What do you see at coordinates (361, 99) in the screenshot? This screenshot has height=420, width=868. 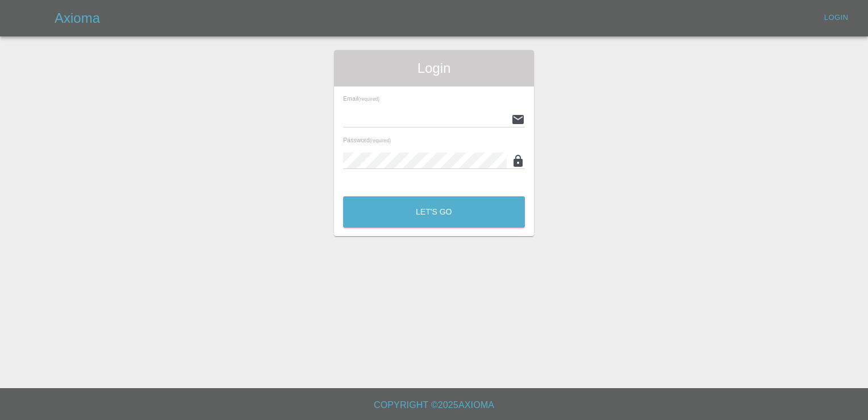 I see `span: Email` at bounding box center [361, 99].